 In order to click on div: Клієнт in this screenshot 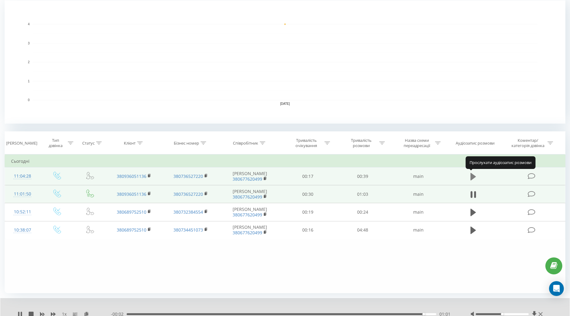, I will do `click(130, 143)`.